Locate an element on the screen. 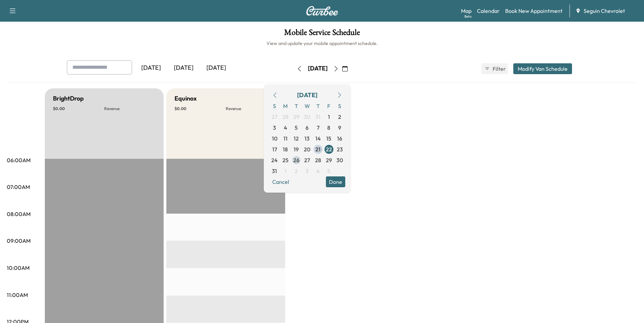 The height and width of the screenshot is (323, 644). span: 6 is located at coordinates (306, 127).